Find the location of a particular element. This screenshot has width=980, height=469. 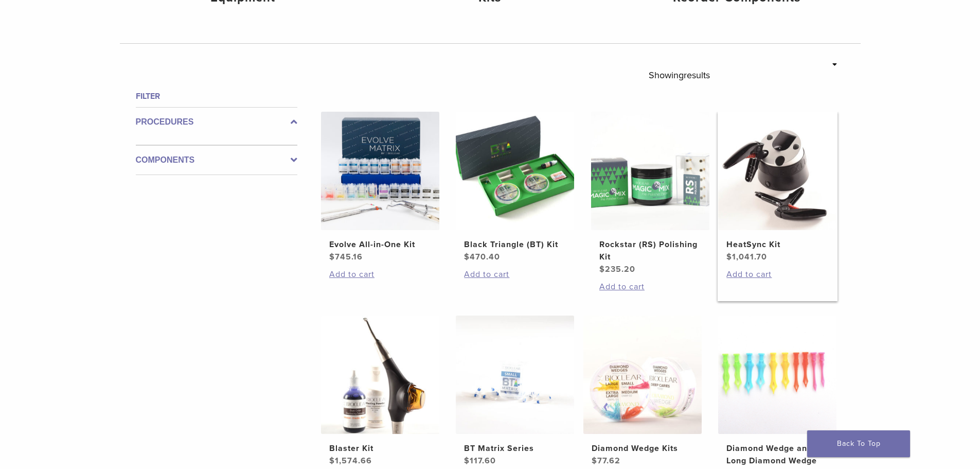

img: Diamond Wedge and Long Diamond Wedge is located at coordinates (777, 374).